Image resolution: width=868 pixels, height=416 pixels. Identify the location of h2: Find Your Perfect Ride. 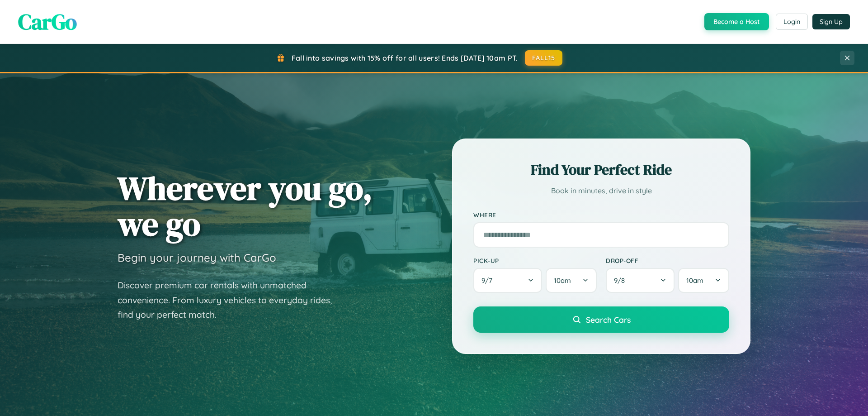
(601, 170).